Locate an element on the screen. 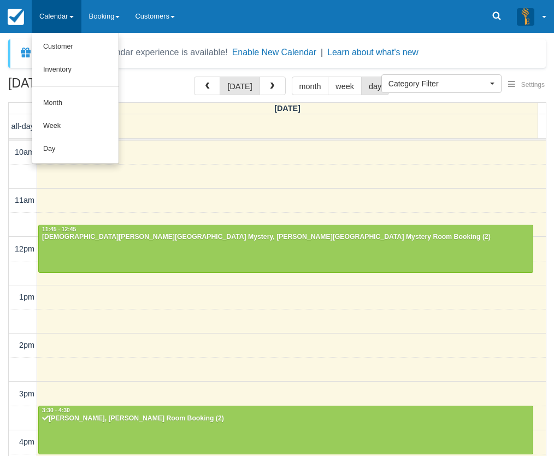  span: 12pm is located at coordinates (25, 249).